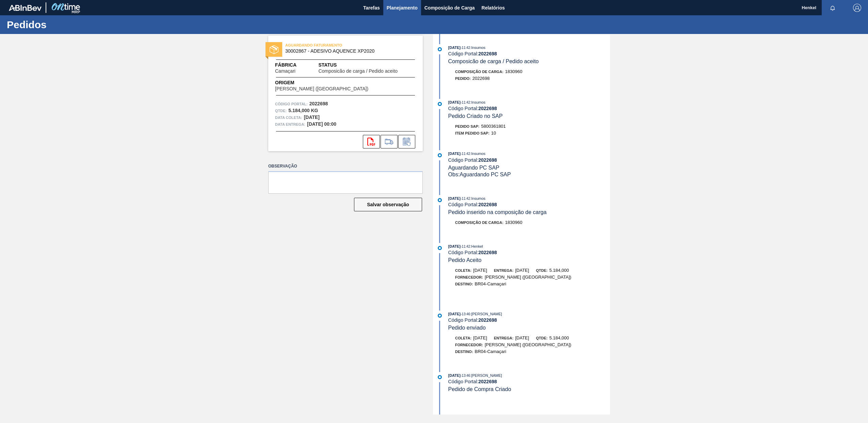  Describe the element at coordinates (476, 116) in the screenshot. I see `span: Pedido Criado no SAP` at that location.